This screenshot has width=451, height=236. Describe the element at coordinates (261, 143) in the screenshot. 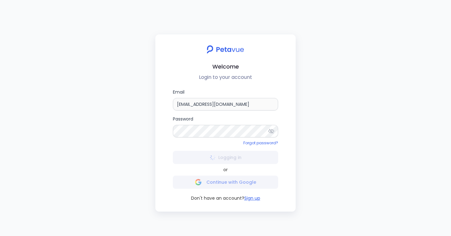

I see `a: Forgot password?` at that location.